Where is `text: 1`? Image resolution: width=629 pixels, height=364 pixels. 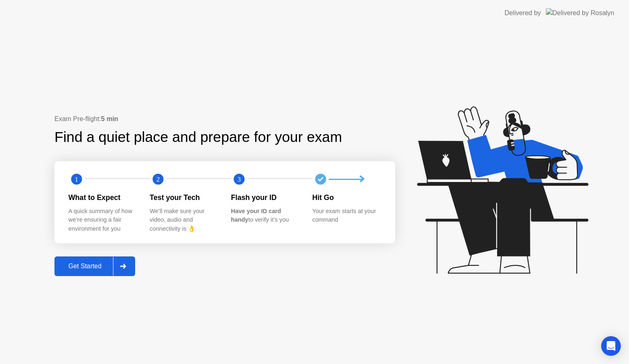
text: 1 is located at coordinates (77, 179).